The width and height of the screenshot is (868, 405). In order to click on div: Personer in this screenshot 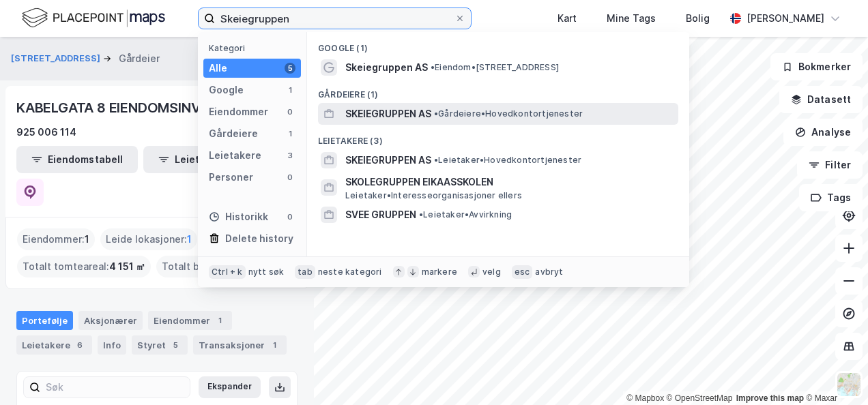, I will do `click(231, 177)`.